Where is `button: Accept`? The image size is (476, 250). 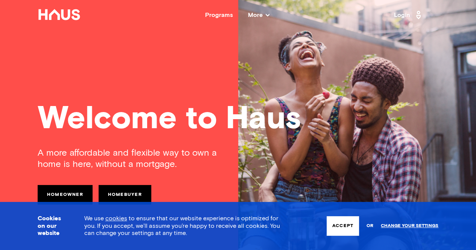 button: Accept is located at coordinates (343, 226).